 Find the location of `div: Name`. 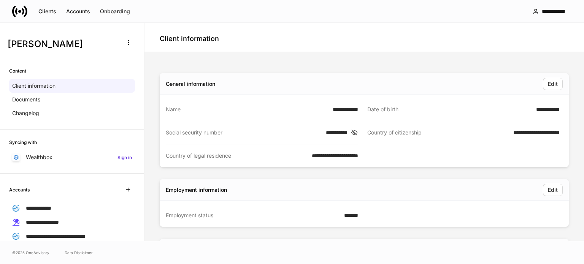

div: Name is located at coordinates (247, 109).